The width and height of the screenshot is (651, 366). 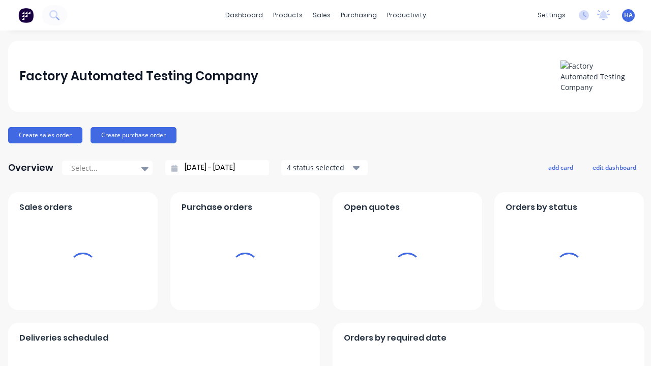 I want to click on div: purchasing, so click(x=359, y=15).